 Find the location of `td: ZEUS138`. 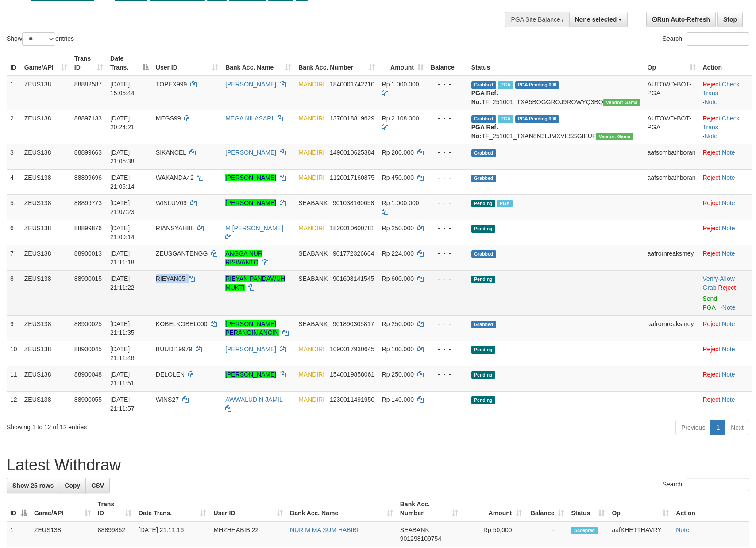

td: ZEUS138 is located at coordinates (45, 93).